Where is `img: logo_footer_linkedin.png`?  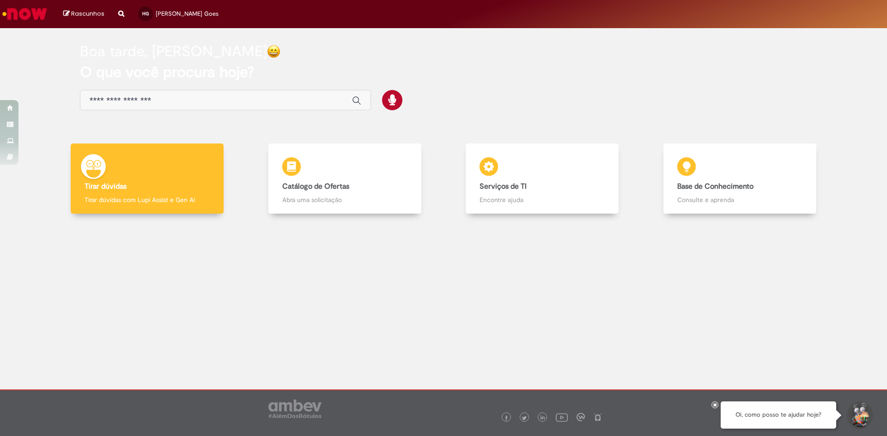
img: logo_footer_linkedin.png is located at coordinates (543, 418).